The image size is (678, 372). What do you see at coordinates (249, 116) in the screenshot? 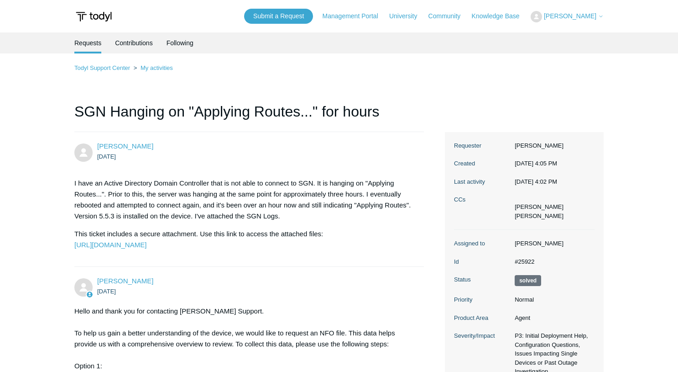
I see `h1: SGN Hanging on "Applying Routes..." for hours` at bounding box center [249, 116].